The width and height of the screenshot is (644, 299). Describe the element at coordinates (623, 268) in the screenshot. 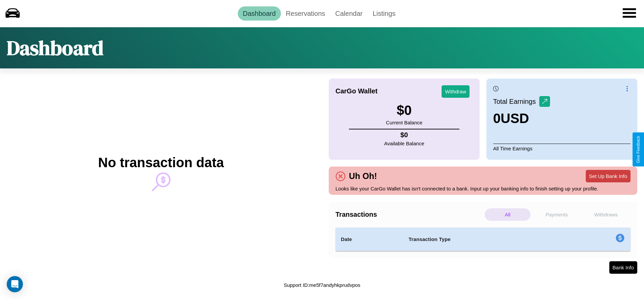

I see `button: Bank Info` at that location.